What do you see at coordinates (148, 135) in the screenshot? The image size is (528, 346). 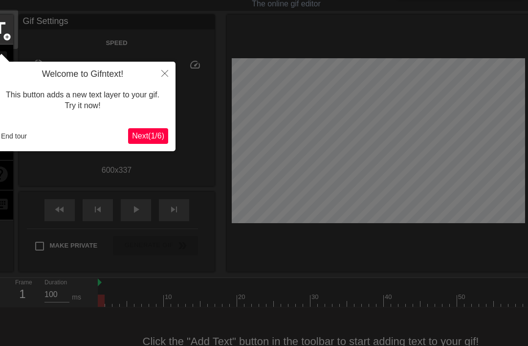 I see `span: Next ( 1 / 6 )` at bounding box center [148, 135].